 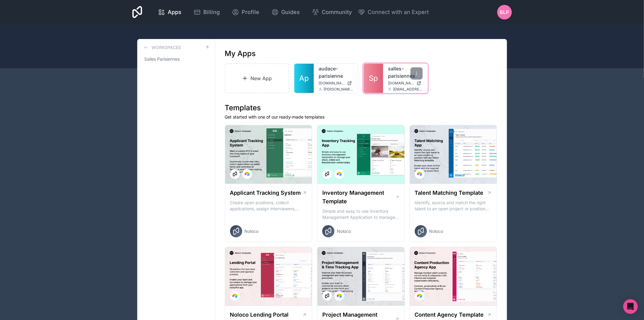 What do you see at coordinates (336, 72) in the screenshot?
I see `a: audace-parisienne` at bounding box center [336, 72].